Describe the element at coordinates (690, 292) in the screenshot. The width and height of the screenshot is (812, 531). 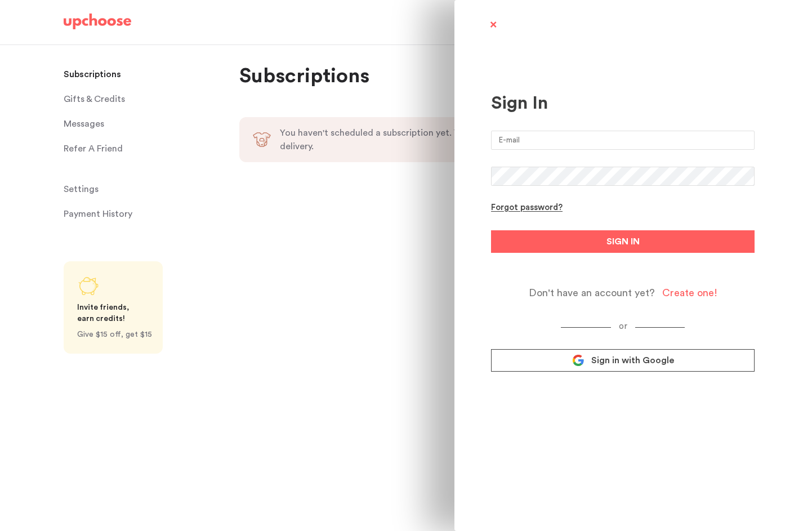
I see `div: Create one!` at that location.